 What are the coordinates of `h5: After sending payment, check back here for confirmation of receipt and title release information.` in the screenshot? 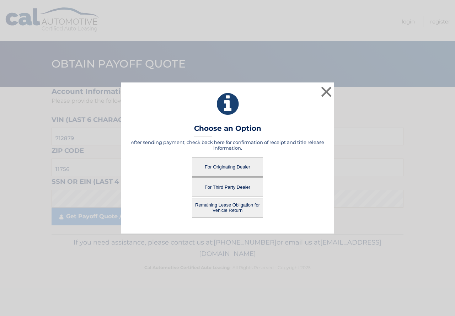 It's located at (227, 145).